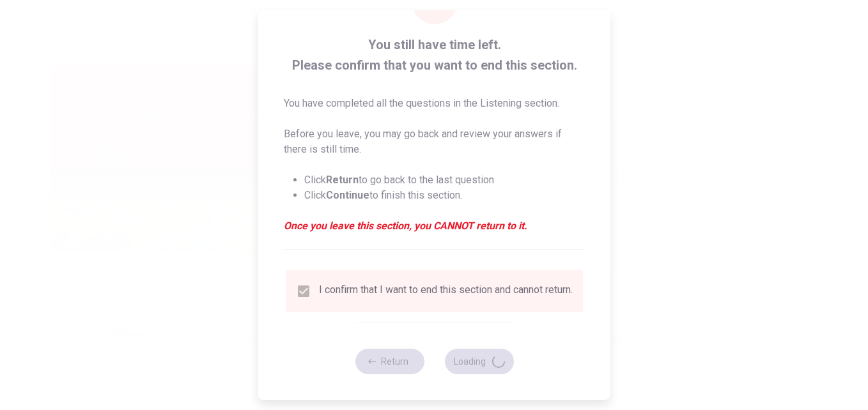  Describe the element at coordinates (444, 180) in the screenshot. I see `li: Click to go back to the last question` at that location.